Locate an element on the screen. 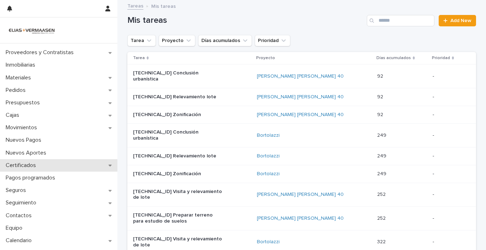  p: Seguros is located at coordinates (17, 190).